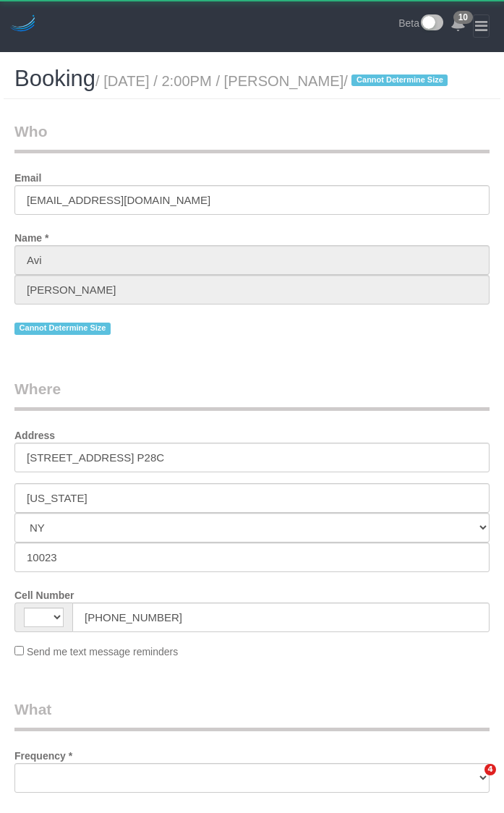 The height and width of the screenshot is (813, 504). Describe the element at coordinates (431, 24) in the screenshot. I see `img: New interface` at that location.